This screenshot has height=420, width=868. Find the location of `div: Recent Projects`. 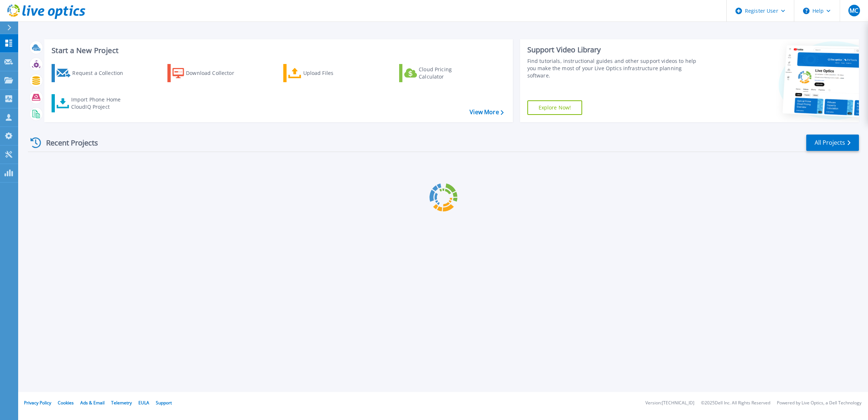

div: Recent Projects is located at coordinates (68, 143).